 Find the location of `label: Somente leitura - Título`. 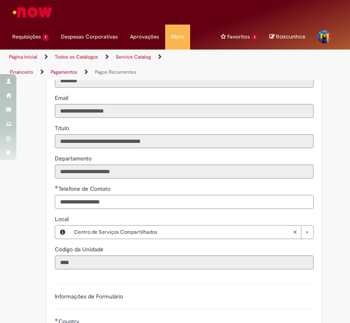

label: Somente leitura - Título is located at coordinates (63, 128).